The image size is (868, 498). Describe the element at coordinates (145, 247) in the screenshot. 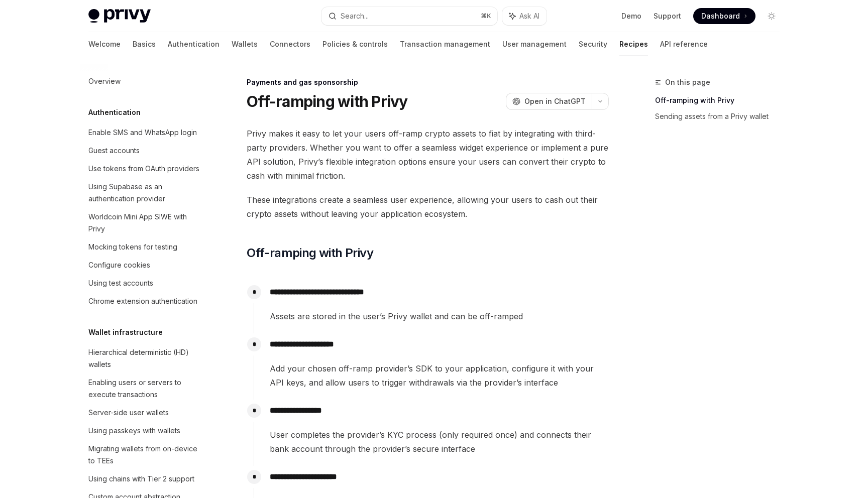

I see `a: Mocking tokens for testing` at that location.